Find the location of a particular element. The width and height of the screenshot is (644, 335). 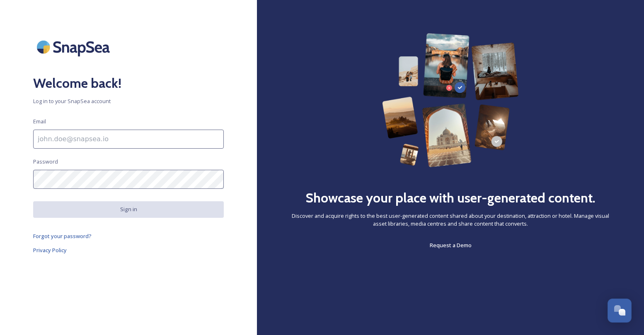

span: Email is located at coordinates (40, 121).